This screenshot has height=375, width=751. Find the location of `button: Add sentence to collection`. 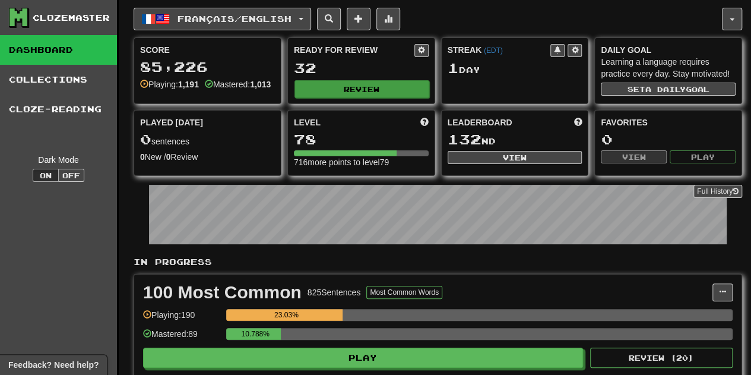

button: Add sentence to collection is located at coordinates (359, 19).